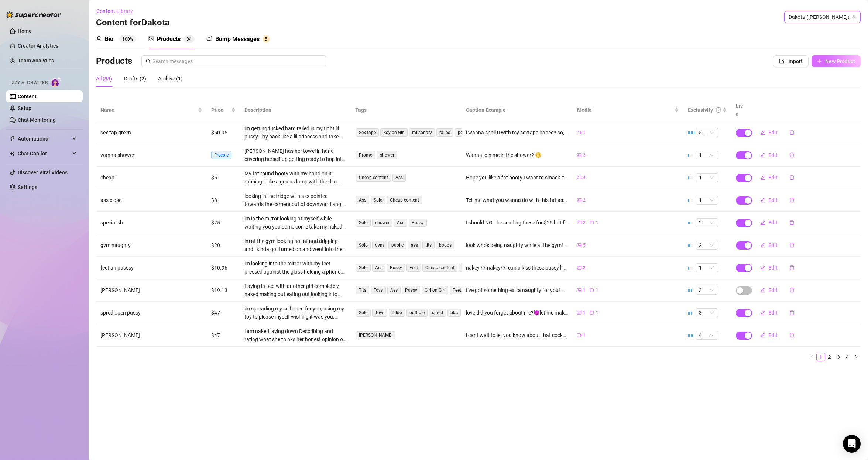  I want to click on div: i am naked laying down Describing and rating what she thinks her honest opinion of a picture of t..., so click(296, 335).